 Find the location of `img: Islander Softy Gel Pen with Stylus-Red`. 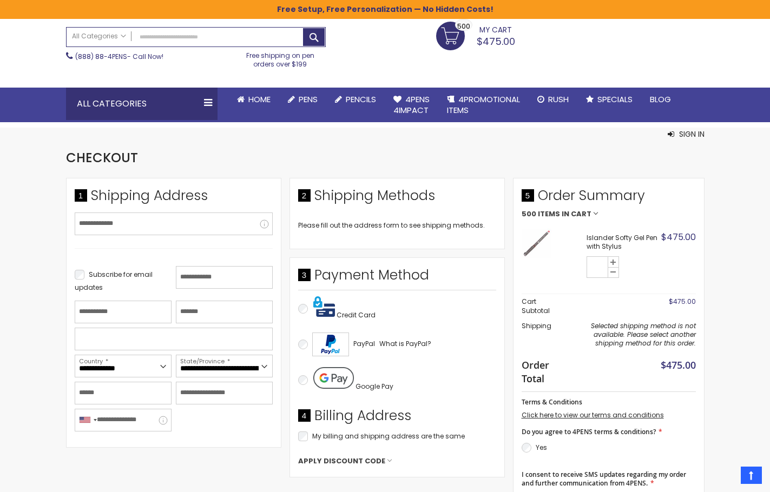

img: Islander Softy Gel Pen with Stylus-Red is located at coordinates (536, 243).